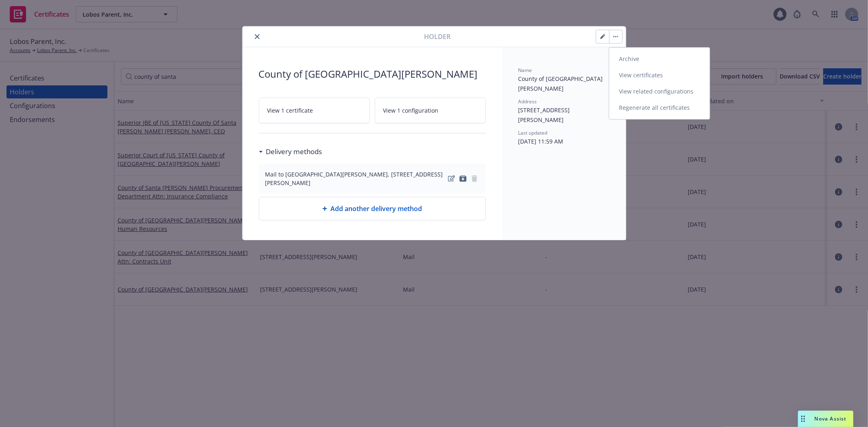 The image size is (868, 427). I want to click on div: Delivery methods, so click(291, 152).